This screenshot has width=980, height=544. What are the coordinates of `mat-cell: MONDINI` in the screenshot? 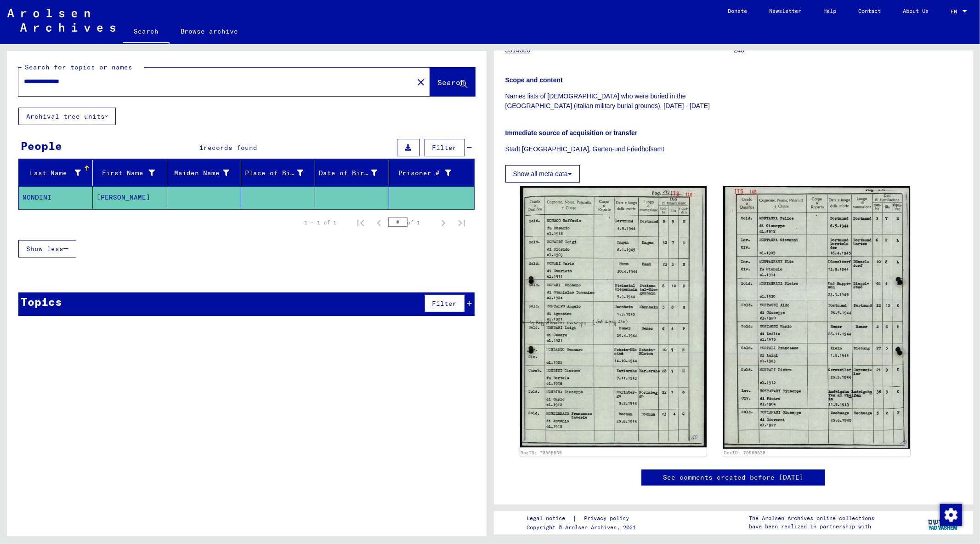 It's located at (55, 197).